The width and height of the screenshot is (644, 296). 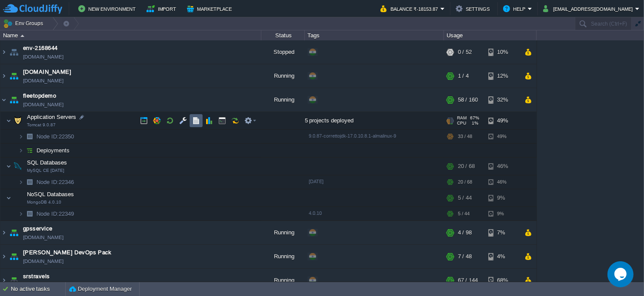 What do you see at coordinates (352, 136) in the screenshot?
I see `span: 9.0.87-correttojdk-17.0.10.8.1-almalinux-9` at bounding box center [352, 136].